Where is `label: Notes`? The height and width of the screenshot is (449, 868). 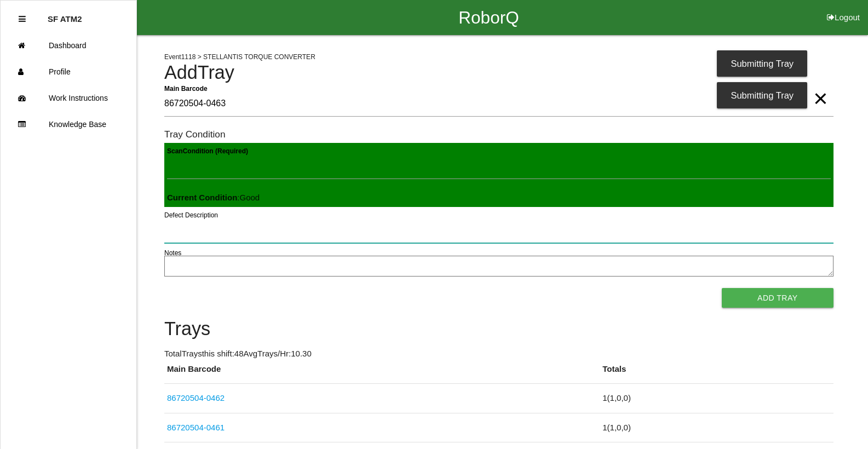 label: Notes is located at coordinates (173, 253).